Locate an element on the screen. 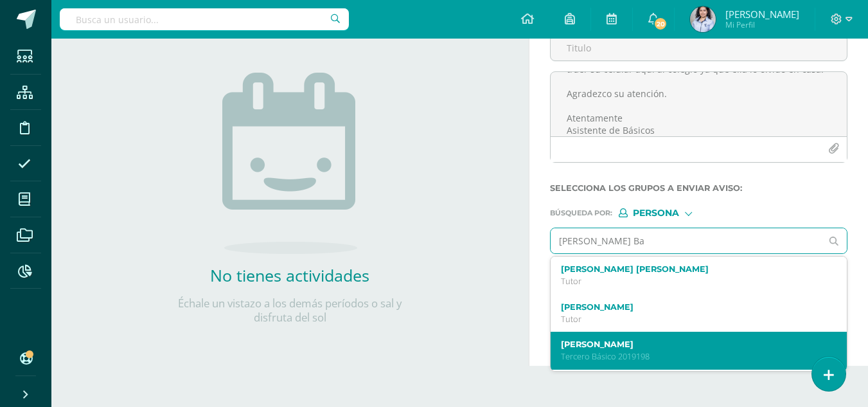 The image size is (868, 407). div: [object Object] is located at coordinates (666, 213).